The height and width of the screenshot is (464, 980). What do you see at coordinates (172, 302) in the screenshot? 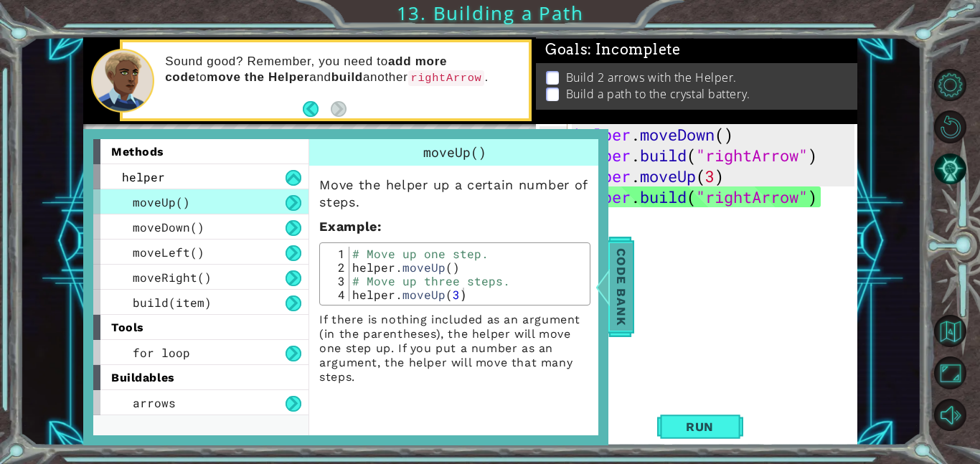
I see `span: build(item)` at bounding box center [172, 302].